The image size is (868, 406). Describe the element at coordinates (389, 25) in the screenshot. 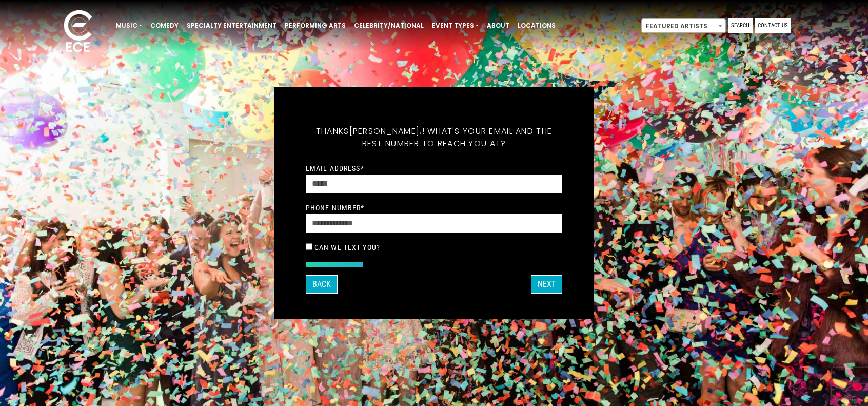

I see `a: Celebrity/National` at that location.